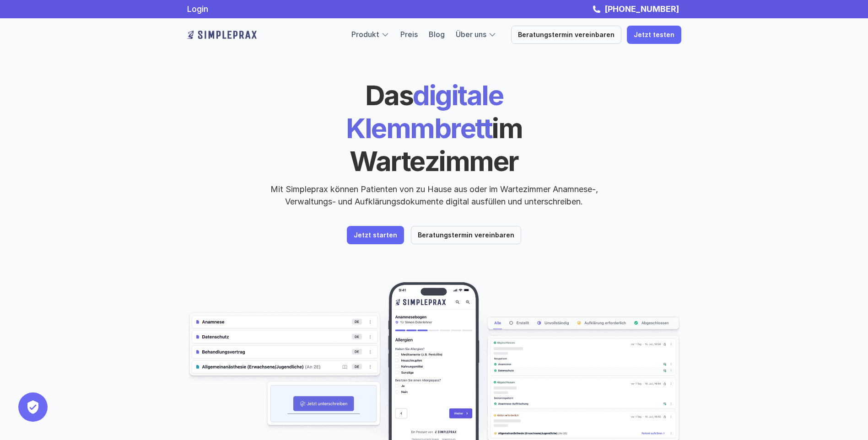  Describe the element at coordinates (389, 95) in the screenshot. I see `span: Das` at that location.